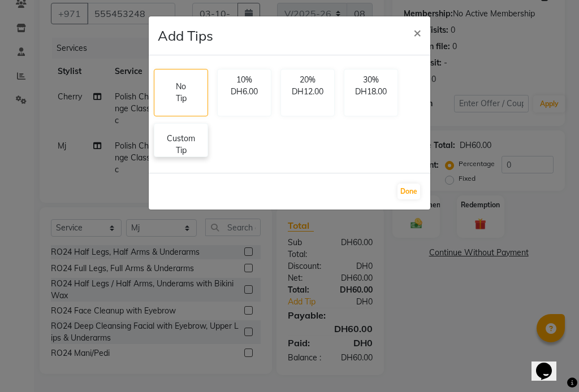  Describe the element at coordinates (244, 80) in the screenshot. I see `p: 10%` at that location.